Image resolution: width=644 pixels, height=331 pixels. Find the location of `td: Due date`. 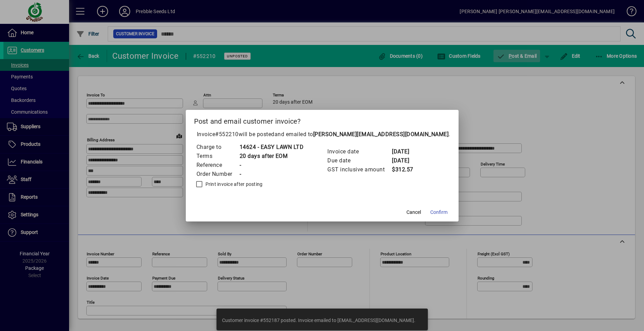

td: Due date is located at coordinates (359, 161).